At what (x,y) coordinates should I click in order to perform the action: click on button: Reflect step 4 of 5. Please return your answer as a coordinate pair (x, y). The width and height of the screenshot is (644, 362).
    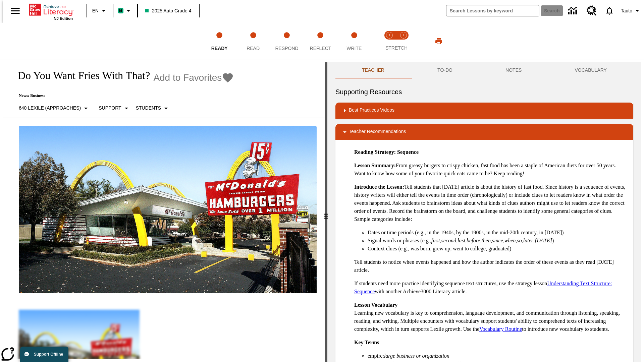
    Looking at the image, I should click on (320, 41).